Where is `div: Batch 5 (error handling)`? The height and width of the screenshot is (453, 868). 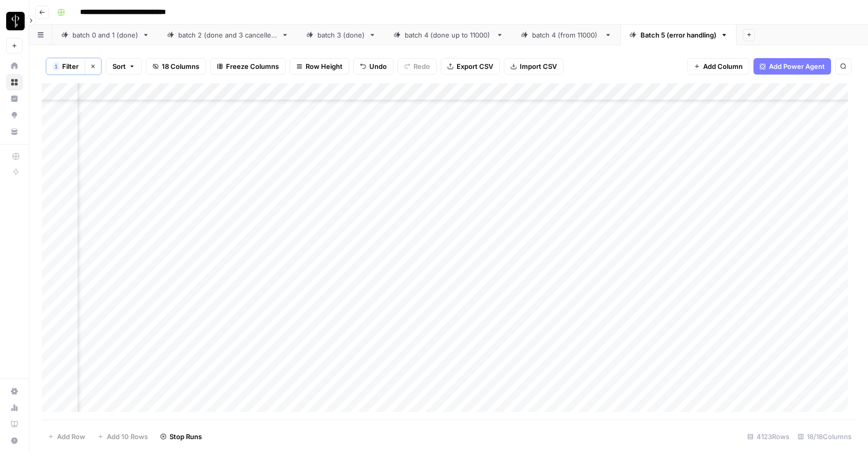
div: Batch 5 (error handling) is located at coordinates (678, 35).